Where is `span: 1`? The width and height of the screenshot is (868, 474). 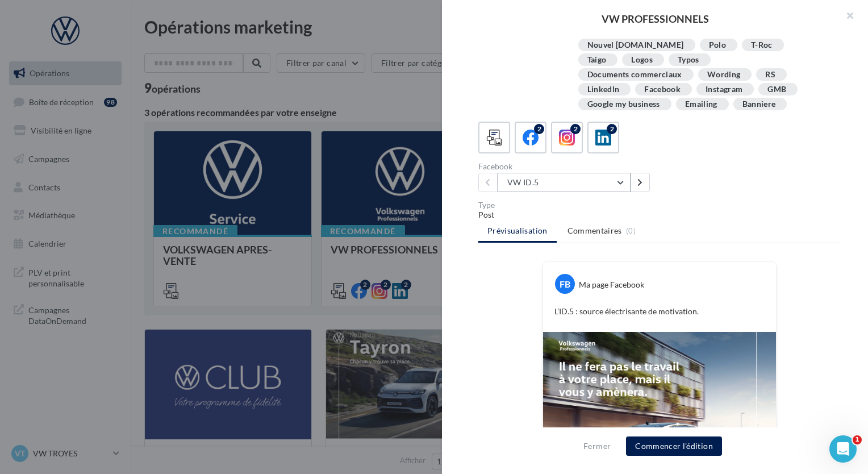 span: 1 is located at coordinates (857, 440).